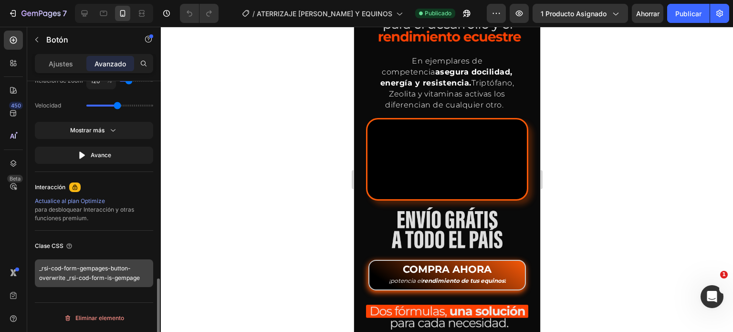 The height and width of the screenshot is (332, 733). Describe the element at coordinates (64, 13) in the screenshot. I see `font: 7` at that location.